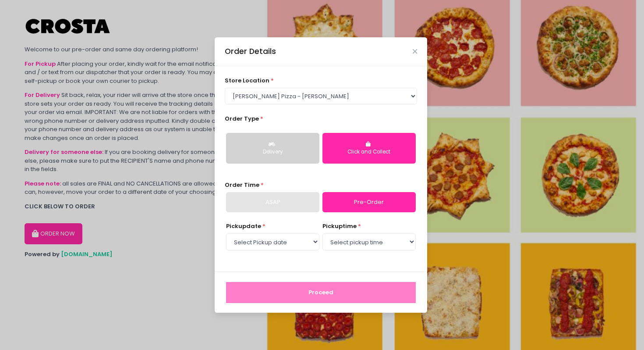  What do you see at coordinates (250, 51) in the screenshot?
I see `div: Order Details` at bounding box center [250, 51].